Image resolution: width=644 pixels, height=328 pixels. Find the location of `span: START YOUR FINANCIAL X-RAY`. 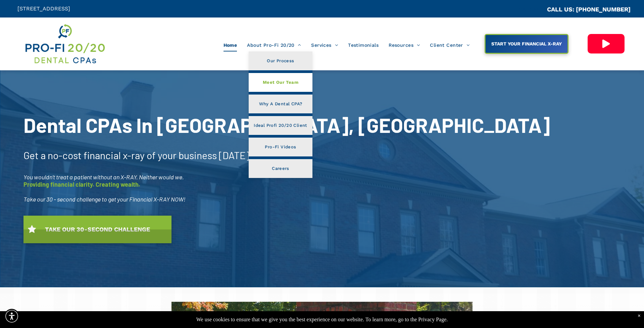

span: START YOUR FINANCIAL X-RAY is located at coordinates (527, 43).